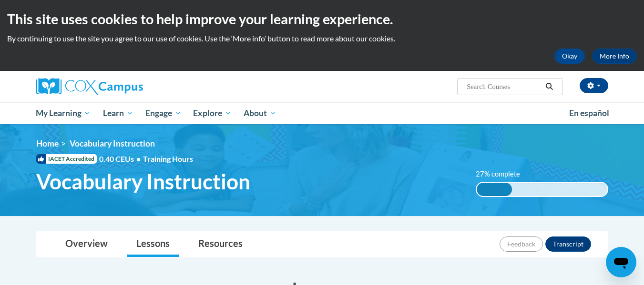 The width and height of the screenshot is (644, 285). What do you see at coordinates (521, 244) in the screenshot?
I see `button: Feedback` at bounding box center [521, 244].